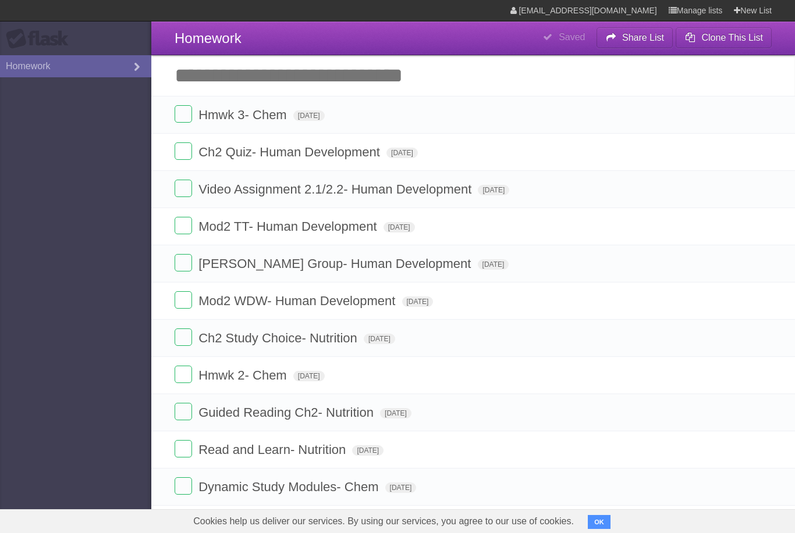 This screenshot has height=533, width=795. Describe the element at coordinates (41, 39) in the screenshot. I see `div: Flask` at that location.